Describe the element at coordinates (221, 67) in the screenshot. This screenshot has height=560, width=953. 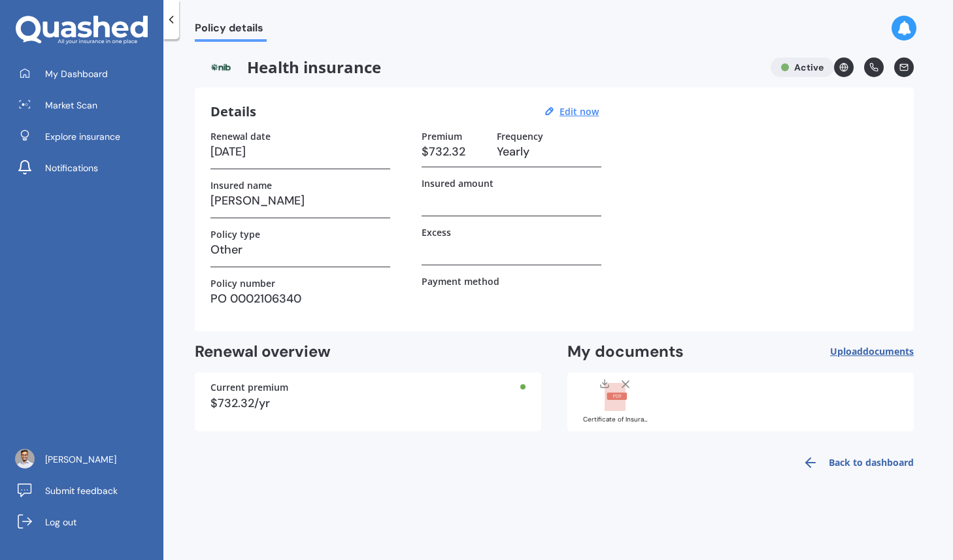
I see `img: NIB.png` at that location.